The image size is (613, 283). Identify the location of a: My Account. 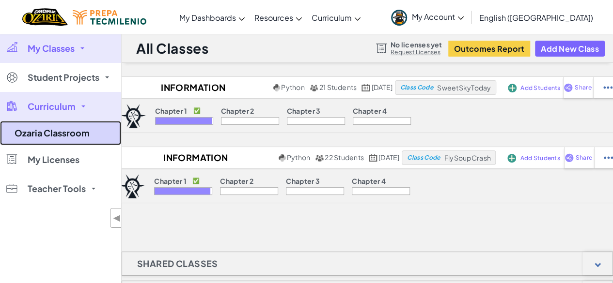
(427, 17).